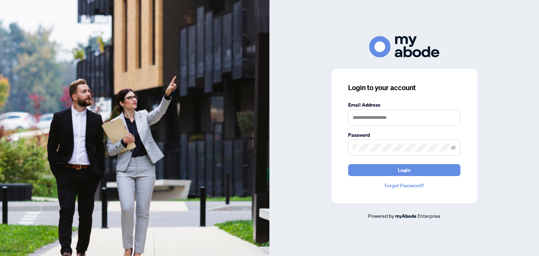 This screenshot has width=539, height=256. Describe the element at coordinates (404, 105) in the screenshot. I see `label: Email Address` at that location.